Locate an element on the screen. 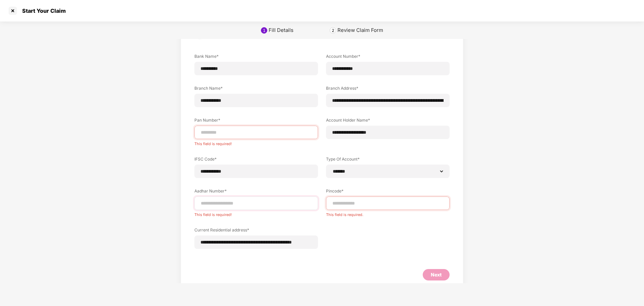 This screenshot has width=644, height=306. div: Fill Details is located at coordinates (281, 30).